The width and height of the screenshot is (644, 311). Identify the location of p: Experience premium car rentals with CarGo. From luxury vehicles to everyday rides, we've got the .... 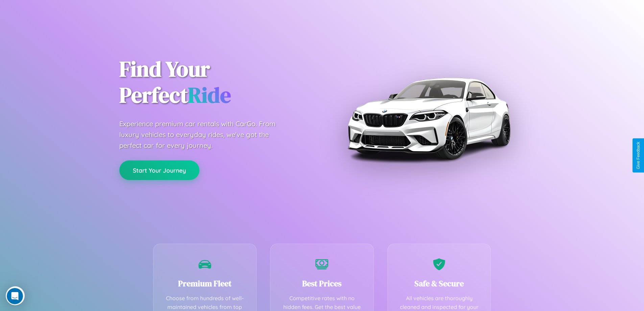
(204, 134).